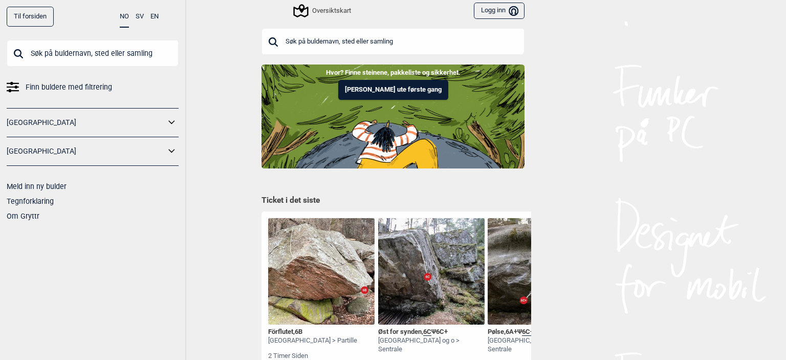 The image size is (786, 360). What do you see at coordinates (313, 332) in the screenshot?
I see `div: Förflutet ,` at bounding box center [313, 332].